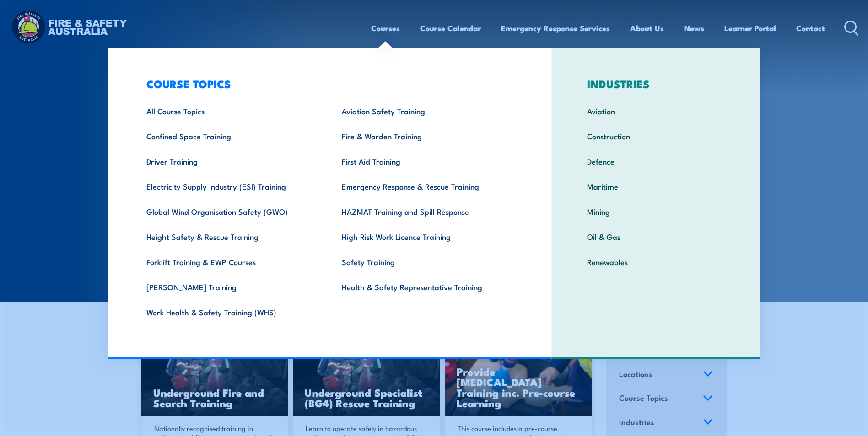  What do you see at coordinates (425, 287) in the screenshot?
I see `a: Health & Safety Representative Training` at bounding box center [425, 287].